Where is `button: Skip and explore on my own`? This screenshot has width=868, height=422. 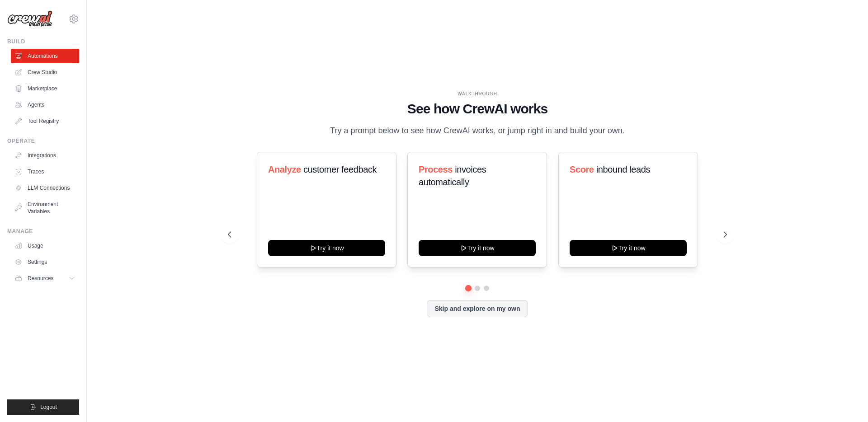
button: Skip and explore on my own is located at coordinates (477, 309).